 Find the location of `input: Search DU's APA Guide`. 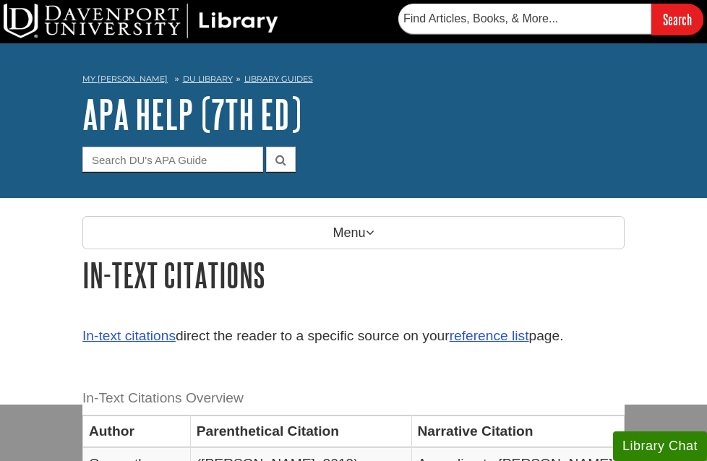

input: Search DU's APA Guide is located at coordinates (173, 159).